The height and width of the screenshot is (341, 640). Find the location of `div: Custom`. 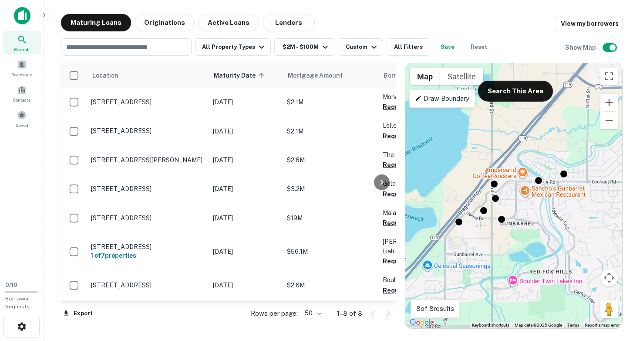

div: Custom is located at coordinates (362, 47).